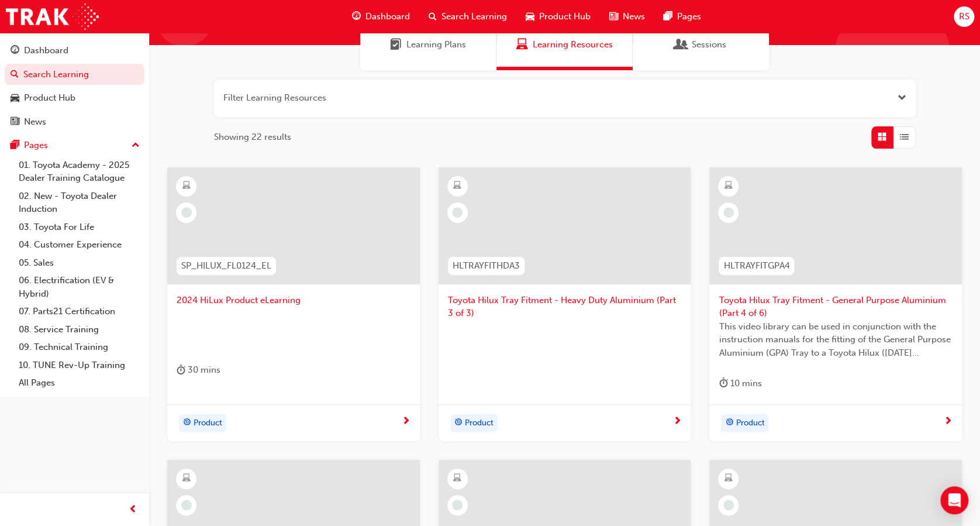 The height and width of the screenshot is (526, 980). I want to click on div: Dashboard, so click(46, 51).